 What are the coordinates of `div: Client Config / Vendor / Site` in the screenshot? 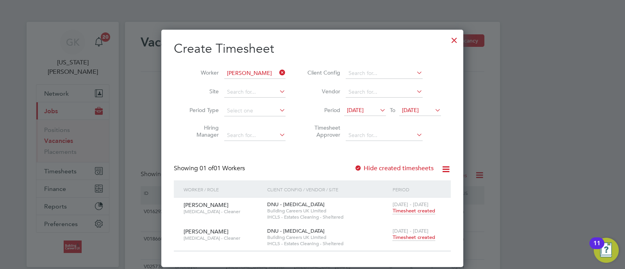 It's located at (328, 189).